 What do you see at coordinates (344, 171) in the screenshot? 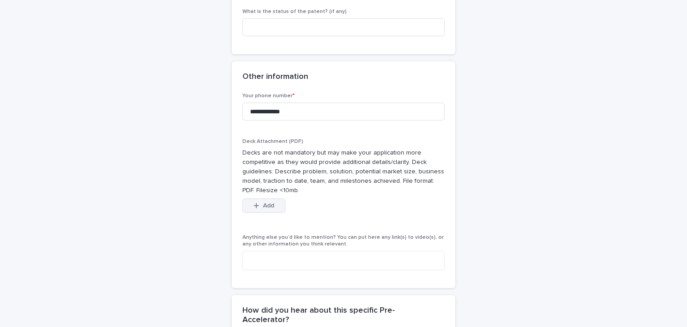
I see `p: Decks are not mandatory but may make your application more competitive as they would provide addi...` at bounding box center [344, 171].